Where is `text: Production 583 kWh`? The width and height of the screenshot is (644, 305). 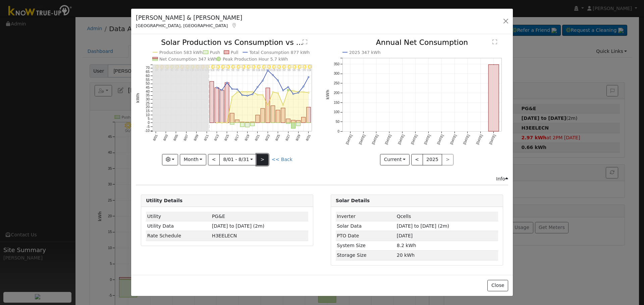
text: Production 583 kWh is located at coordinates (180, 52).